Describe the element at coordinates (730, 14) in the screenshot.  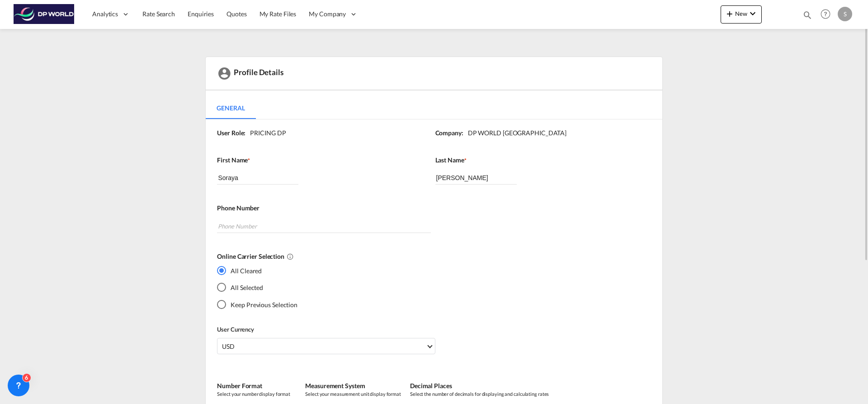
I see `md-icon: icon-plus 400-fg` at that location.